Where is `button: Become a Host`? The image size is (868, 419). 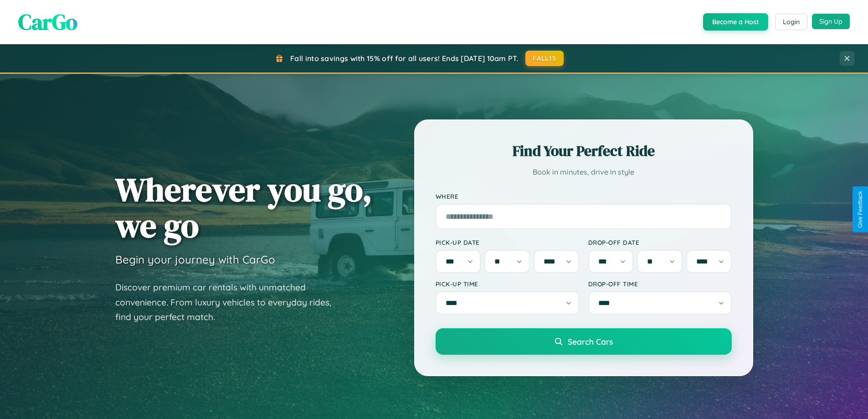 button: Become a Host is located at coordinates (736, 22).